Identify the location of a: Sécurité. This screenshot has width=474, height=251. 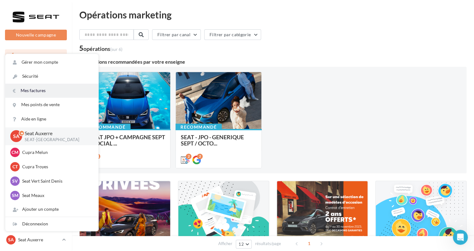
(52, 76).